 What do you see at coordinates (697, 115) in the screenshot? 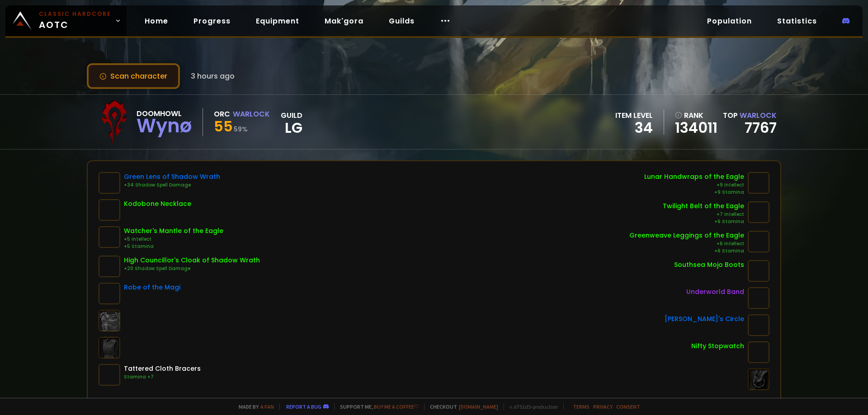
I see `div: rank` at bounding box center [697, 115].